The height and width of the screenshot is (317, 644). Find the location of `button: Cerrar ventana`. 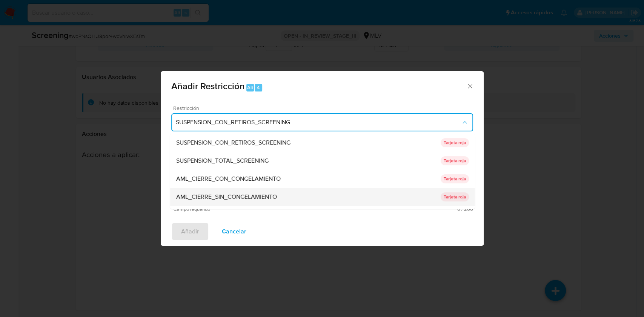

button: Cerrar ventana is located at coordinates (470, 86).